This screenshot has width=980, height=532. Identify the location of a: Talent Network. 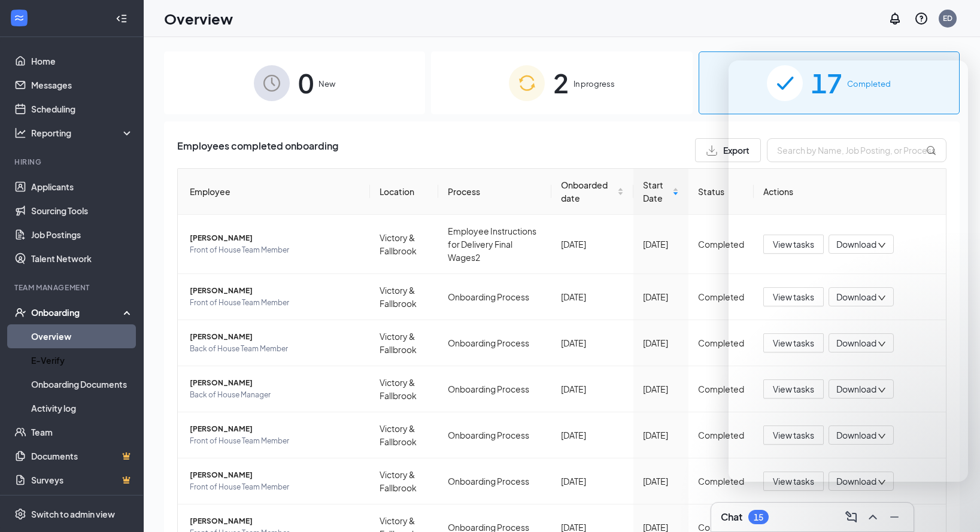
(82, 259).